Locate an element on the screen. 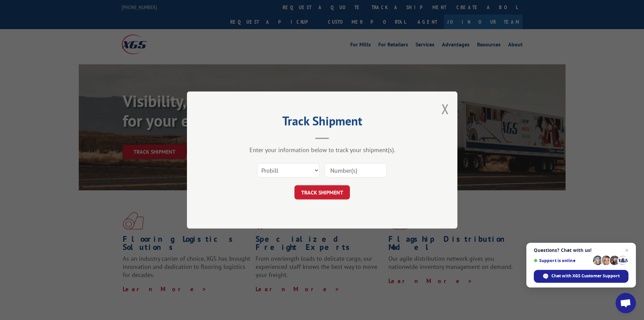 Image resolution: width=644 pixels, height=320 pixels. span: Close chat is located at coordinates (627, 250).